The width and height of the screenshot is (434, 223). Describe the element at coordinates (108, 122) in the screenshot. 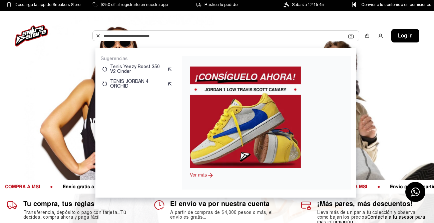

I see `span: Women` at that location.